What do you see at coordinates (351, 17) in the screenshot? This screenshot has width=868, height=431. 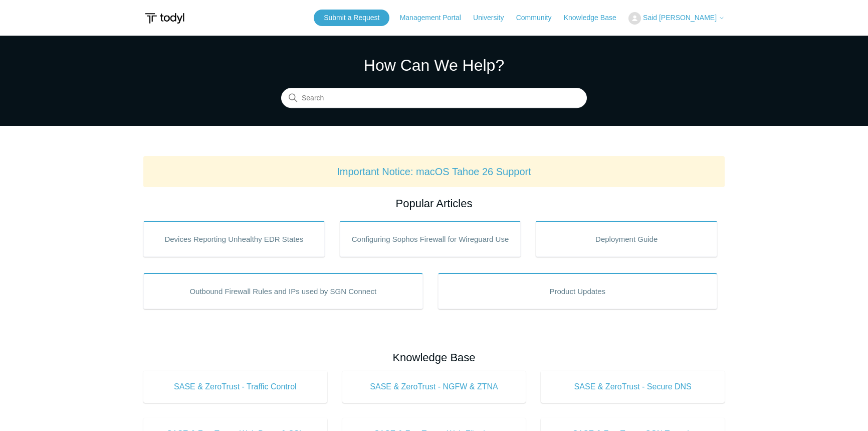 I see `a: Submit a Request` at bounding box center [351, 17].